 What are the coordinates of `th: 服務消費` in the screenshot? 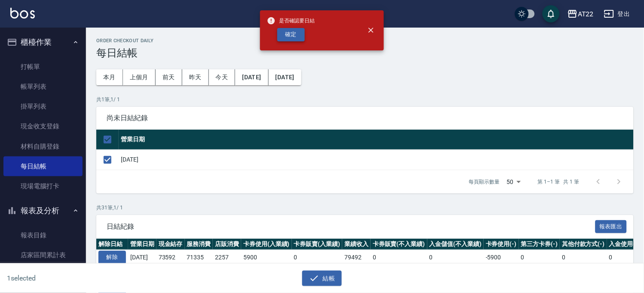 It's located at (199, 244).